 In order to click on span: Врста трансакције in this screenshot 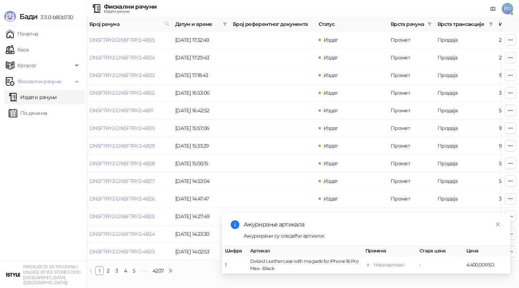, I will do `click(462, 24)`.